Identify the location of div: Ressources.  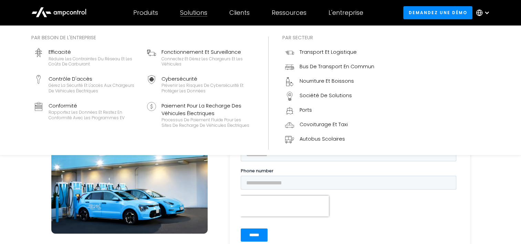
(289, 13).